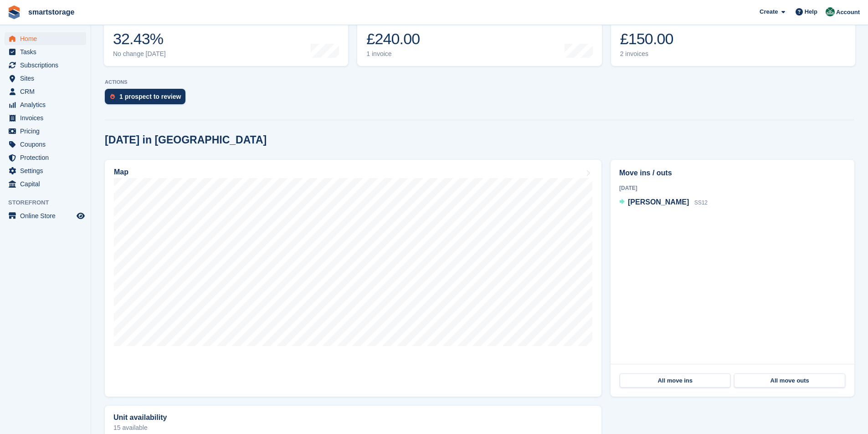 The image size is (868, 434). I want to click on span: CRM, so click(47, 92).